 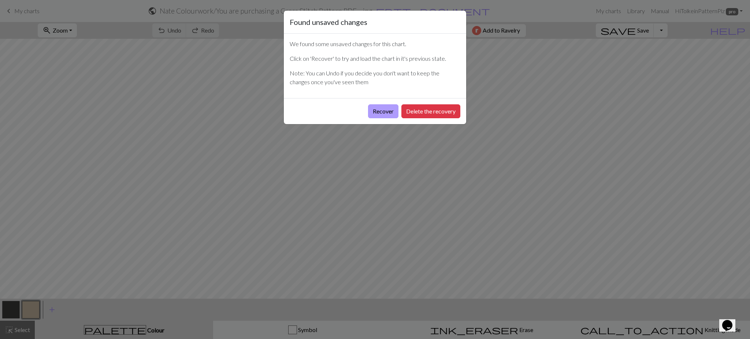 I want to click on button: Delete the recovery, so click(x=431, y=111).